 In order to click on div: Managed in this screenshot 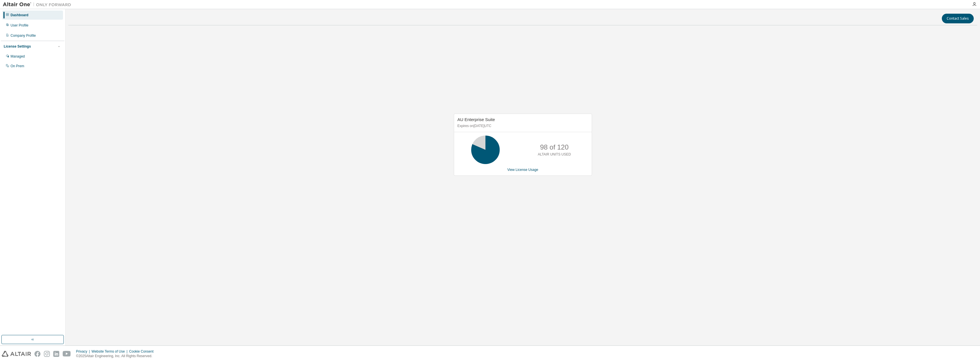, I will do `click(18, 56)`.